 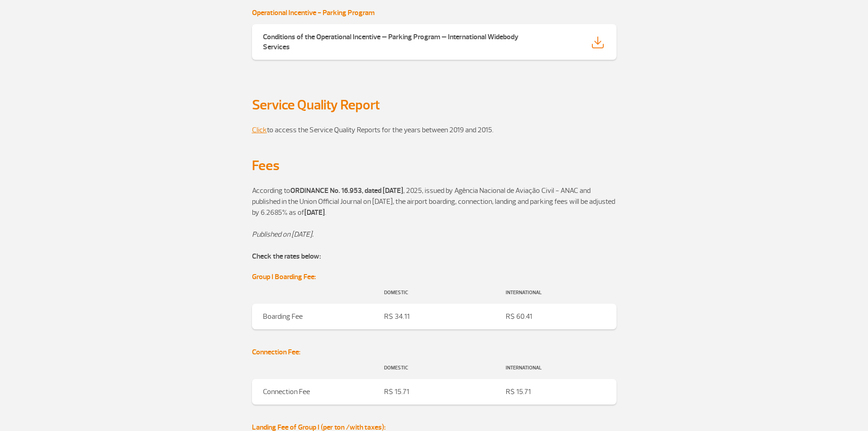 I want to click on font: According to, so click(x=271, y=191).